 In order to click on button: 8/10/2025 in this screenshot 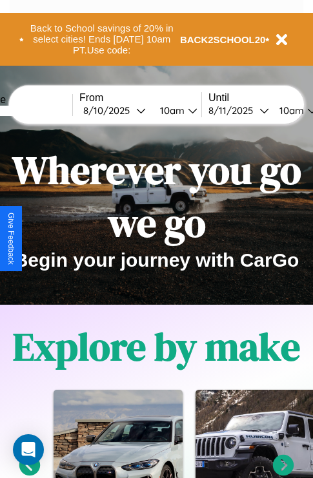, I will do `click(114, 110)`.